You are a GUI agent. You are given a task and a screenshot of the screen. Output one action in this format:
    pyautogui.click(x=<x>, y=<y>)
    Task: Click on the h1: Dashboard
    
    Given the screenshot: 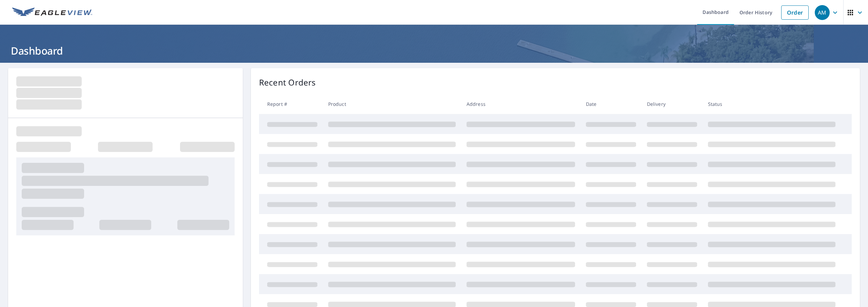 What is the action you would take?
    pyautogui.click(x=434, y=51)
    